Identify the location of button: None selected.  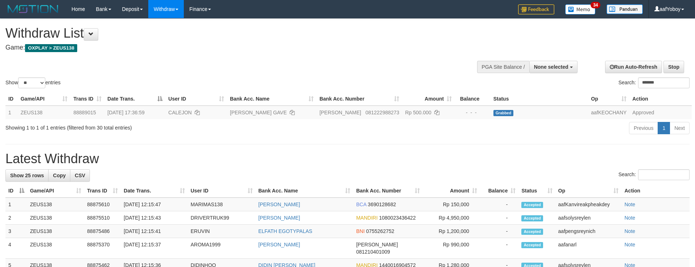
(553, 67).